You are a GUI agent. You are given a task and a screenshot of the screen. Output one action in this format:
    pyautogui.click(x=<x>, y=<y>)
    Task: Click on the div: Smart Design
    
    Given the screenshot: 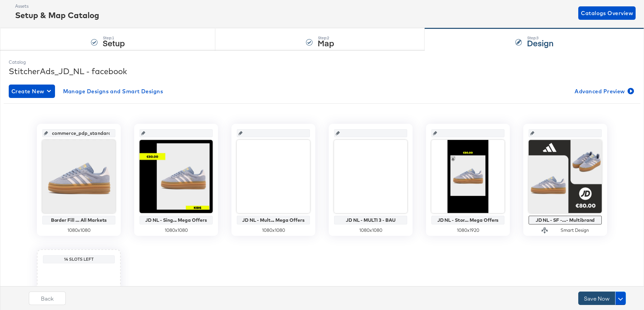 What is the action you would take?
    pyautogui.click(x=575, y=230)
    